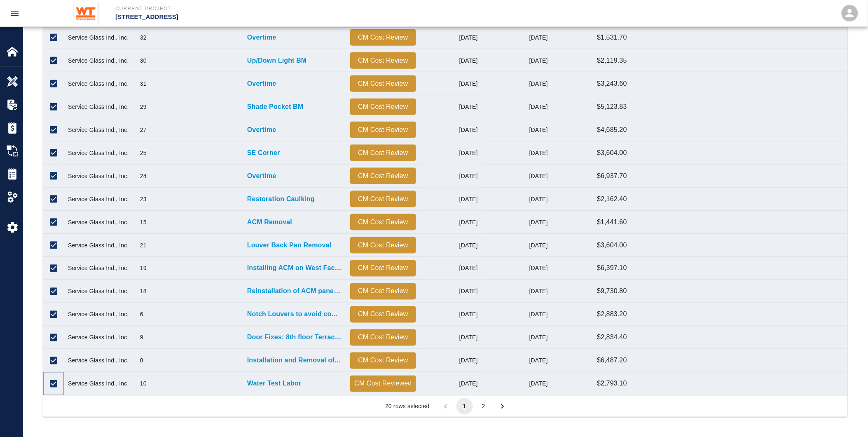  What do you see at coordinates (144, 130) in the screenshot?
I see `div: 27` at bounding box center [144, 130].